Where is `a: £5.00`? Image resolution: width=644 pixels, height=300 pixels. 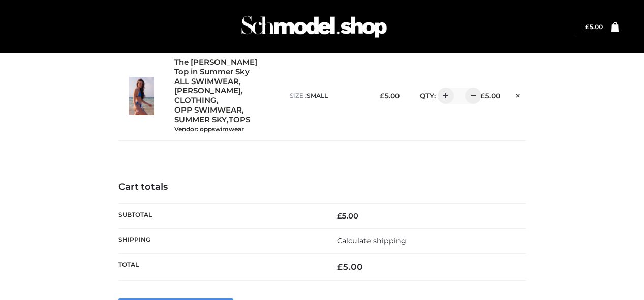
a: £5.00 is located at coordinates (594, 27).